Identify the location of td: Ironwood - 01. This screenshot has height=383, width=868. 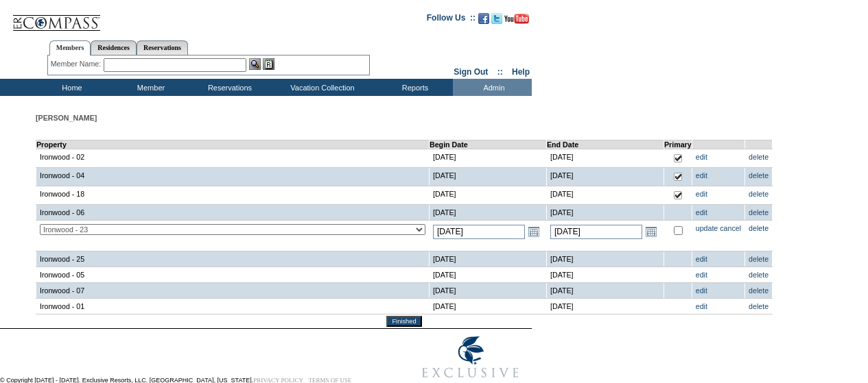
(233, 306).